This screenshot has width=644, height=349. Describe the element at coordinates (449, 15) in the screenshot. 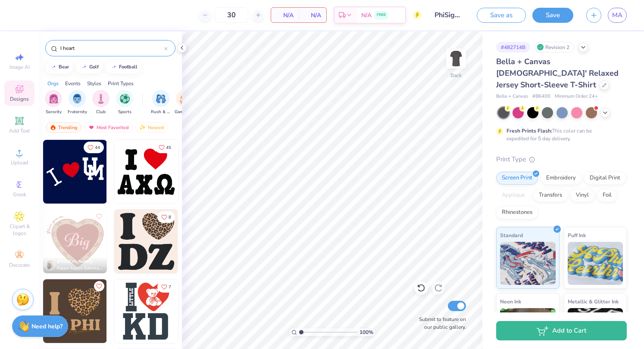

I see `input: Untitled Design` at that location.